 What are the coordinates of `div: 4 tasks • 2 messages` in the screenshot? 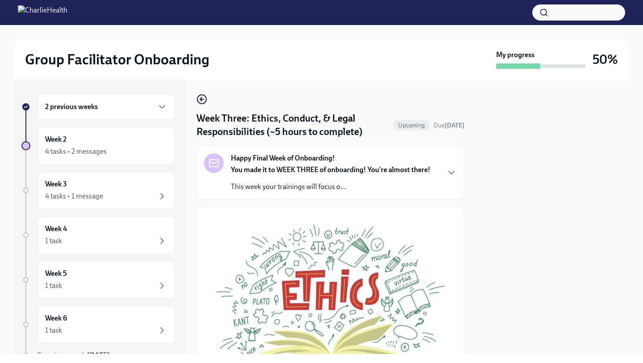 It's located at (76, 151).